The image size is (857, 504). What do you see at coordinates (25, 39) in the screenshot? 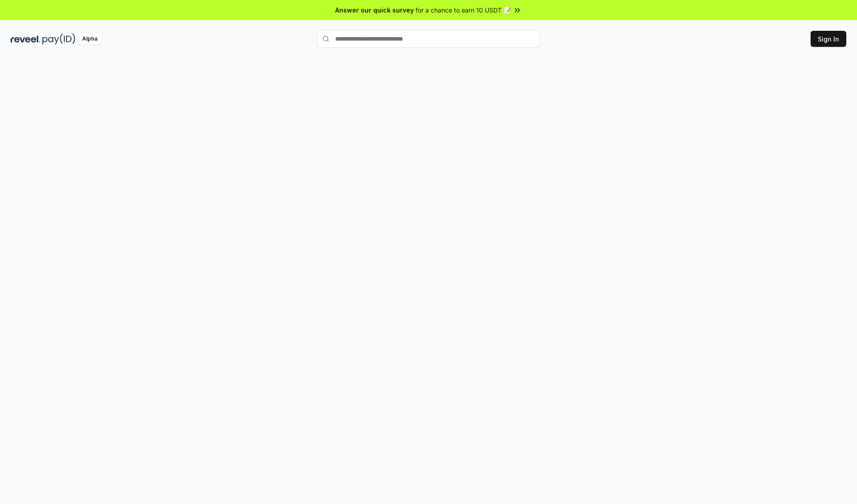
I see `img: reveel_dark` at bounding box center [25, 39].